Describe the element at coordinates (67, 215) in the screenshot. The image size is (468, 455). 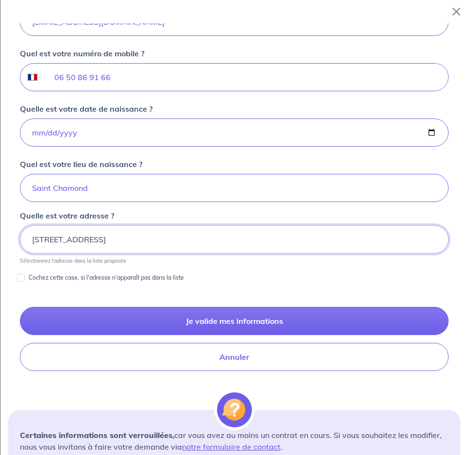
I see `p: Quelle est votre adresse ?` at that location.